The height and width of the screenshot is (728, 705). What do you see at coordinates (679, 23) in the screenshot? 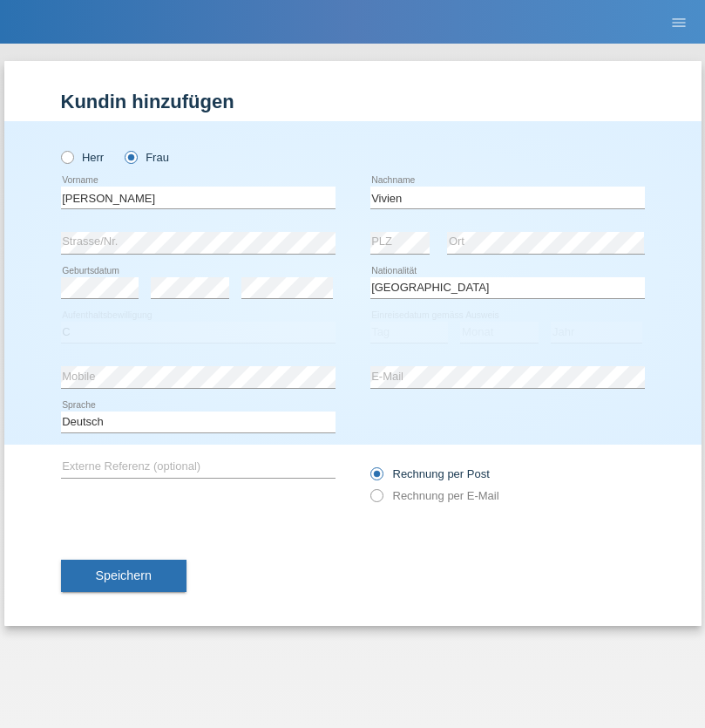
I see `i: menu` at bounding box center [679, 23].